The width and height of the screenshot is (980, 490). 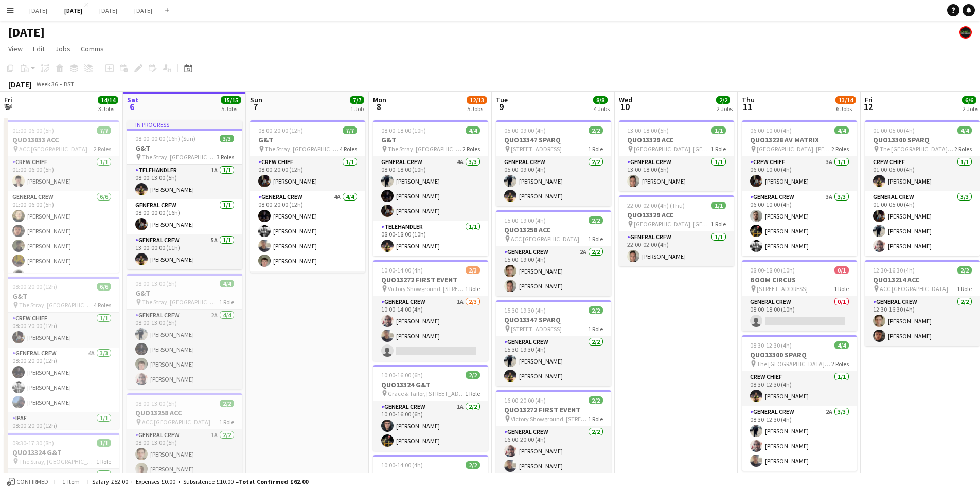 I want to click on div: 2 Jobs, so click(x=970, y=108).